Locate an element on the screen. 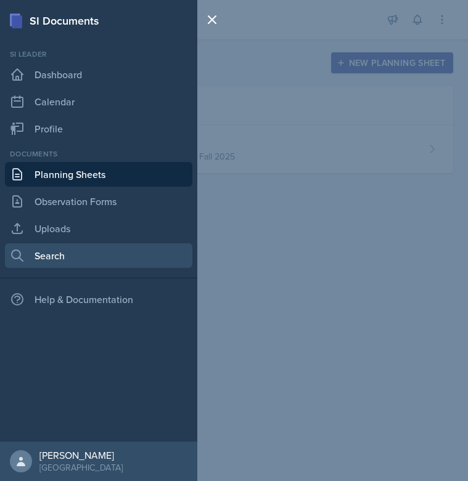 The width and height of the screenshot is (468, 481). div: Documents is located at coordinates (99, 154).